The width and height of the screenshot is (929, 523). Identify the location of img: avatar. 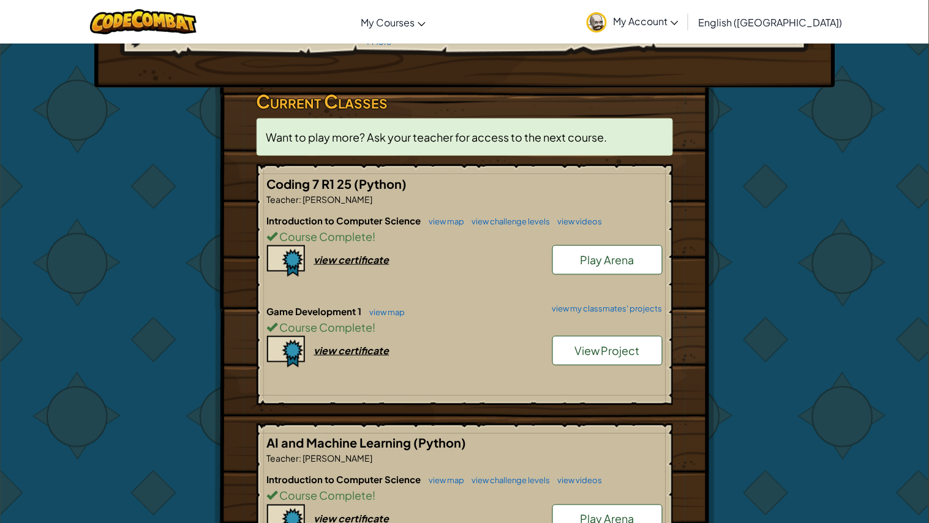
(597, 22).